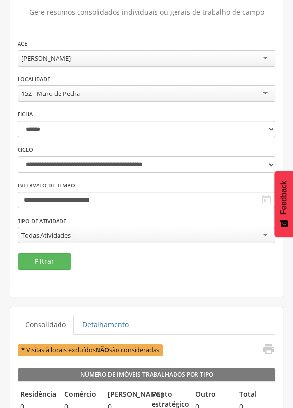 The height and width of the screenshot is (408, 293). Describe the element at coordinates (284, 198) in the screenshot. I see `span: Feedback` at that location.